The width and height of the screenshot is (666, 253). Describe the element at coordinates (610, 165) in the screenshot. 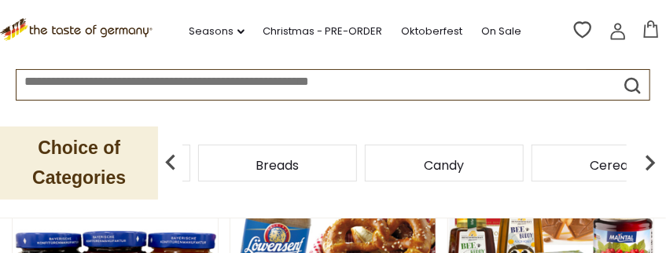

I see `a: Cereal` at that location.